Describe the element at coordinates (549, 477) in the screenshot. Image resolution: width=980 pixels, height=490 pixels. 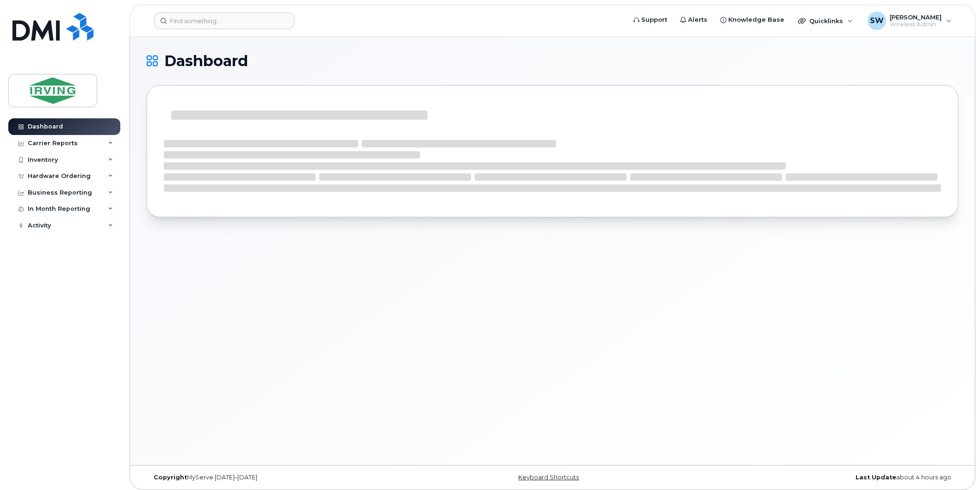
I see `a: Keyboard Shortcuts` at that location.